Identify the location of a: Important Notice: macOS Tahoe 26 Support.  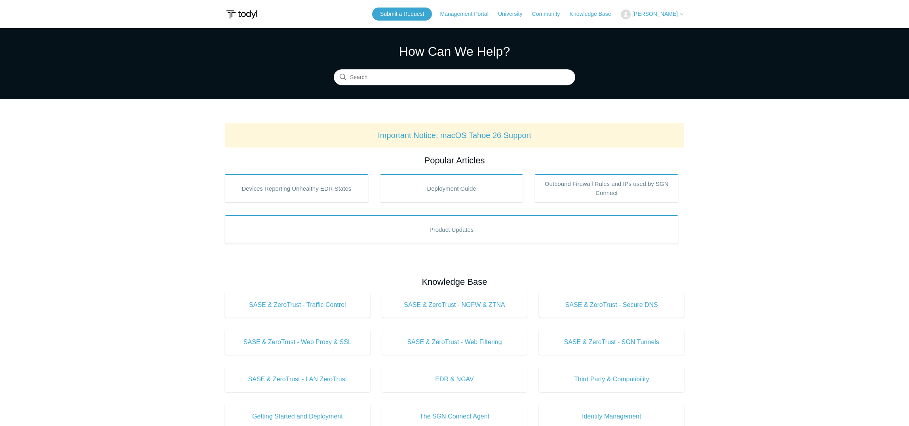
(454, 135).